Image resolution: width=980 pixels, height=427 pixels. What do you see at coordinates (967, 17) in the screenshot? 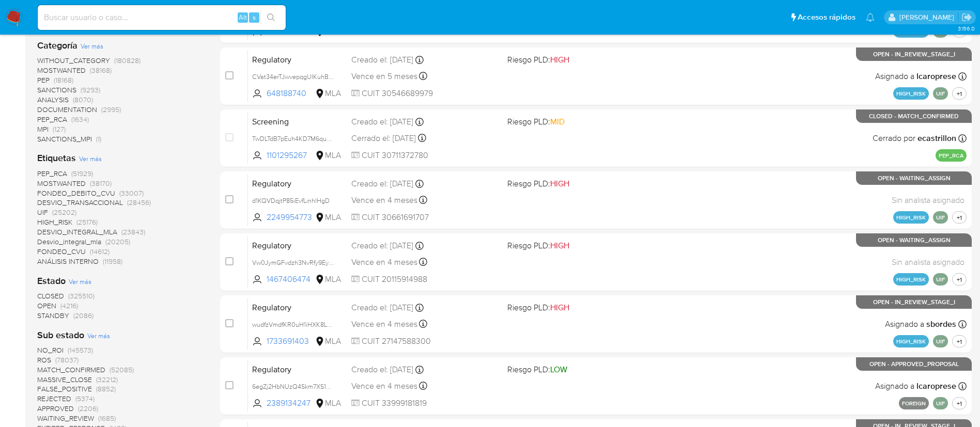
I see `a: Salir` at bounding box center [967, 17].